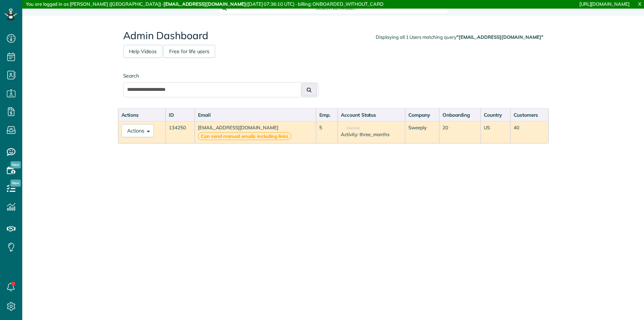 This screenshot has height=320, width=644. I want to click on a: Help Videos, so click(143, 51).